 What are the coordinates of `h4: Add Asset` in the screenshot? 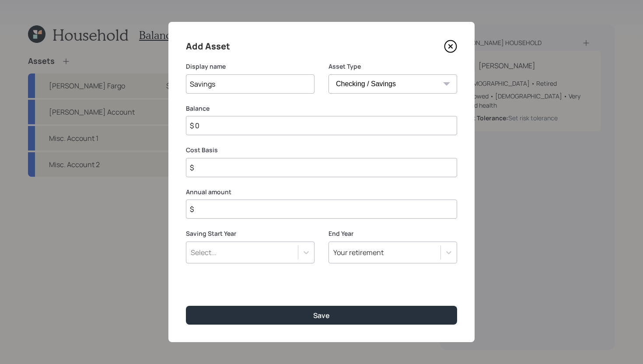 It's located at (208, 46).